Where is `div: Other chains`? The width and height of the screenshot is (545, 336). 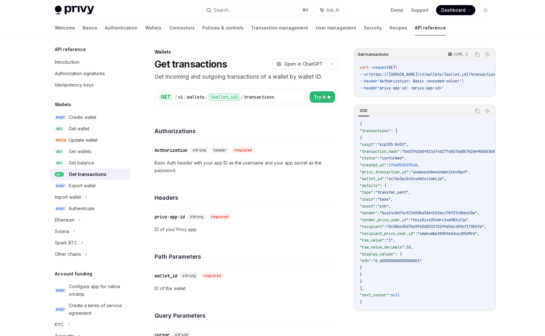
div: Other chains is located at coordinates (68, 254).